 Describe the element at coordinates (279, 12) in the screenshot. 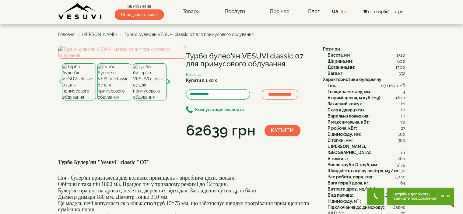

I see `a: Про нас` at that location.